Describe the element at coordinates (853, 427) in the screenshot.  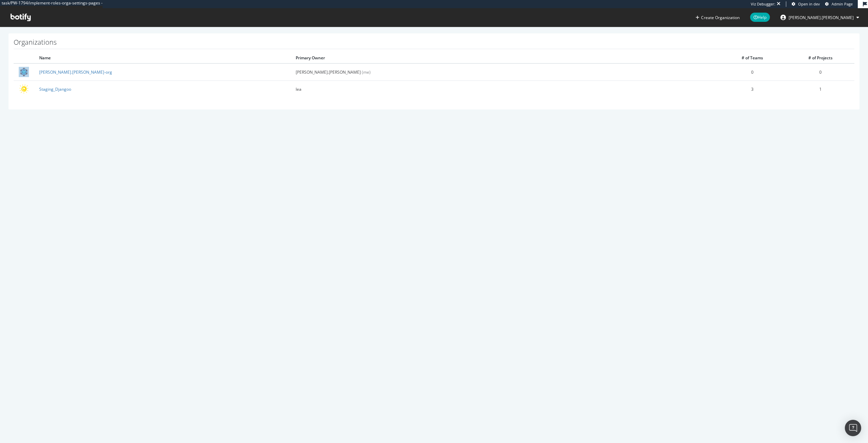
I see `div: Open Intercom Messenger` at that location.